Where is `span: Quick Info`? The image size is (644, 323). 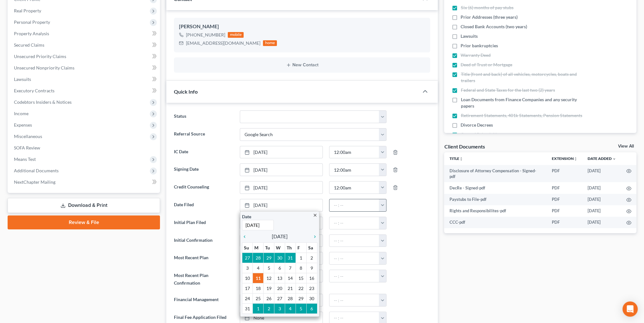
span: Quick Info is located at coordinates (186, 91).